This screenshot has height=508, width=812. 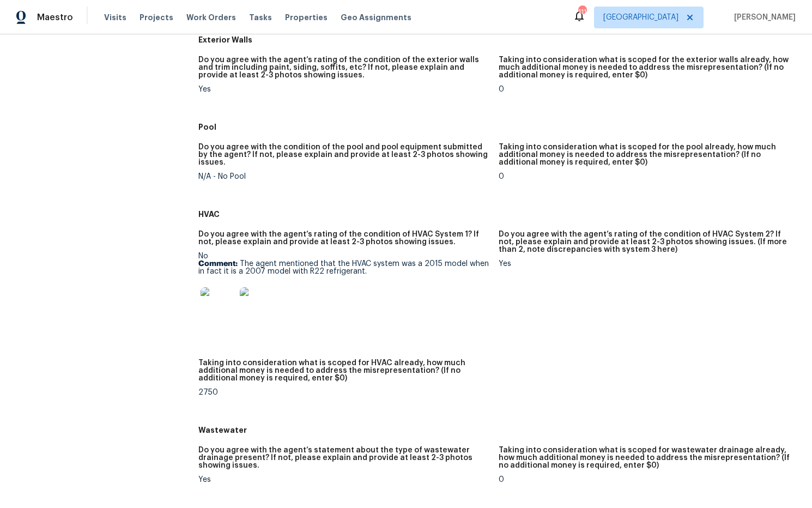 What do you see at coordinates (306, 17) in the screenshot?
I see `span: Properties` at bounding box center [306, 17].